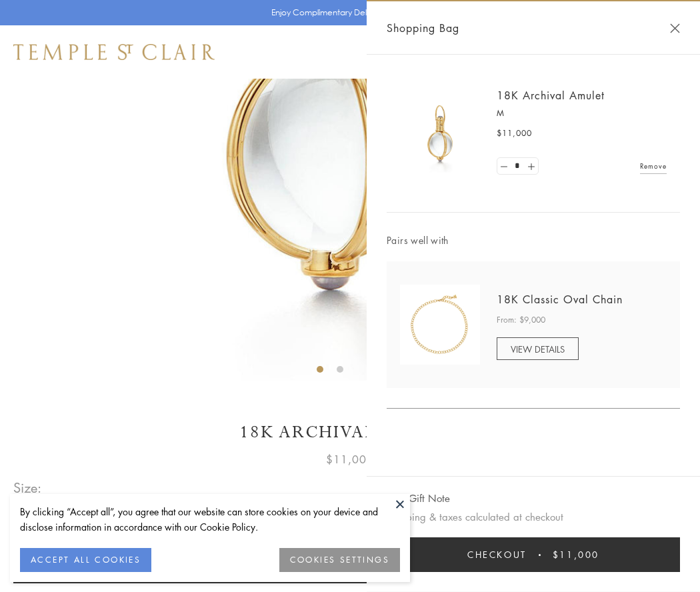 This screenshot has width=700, height=592. Describe the element at coordinates (537, 349) in the screenshot. I see `a: VIEW DETAILS` at that location.